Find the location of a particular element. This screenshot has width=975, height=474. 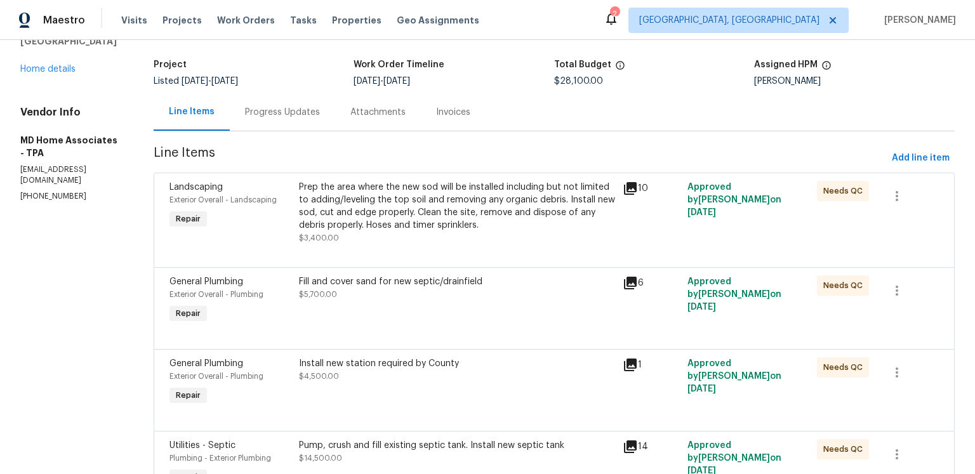

span: $28,100.00 is located at coordinates (578, 81).